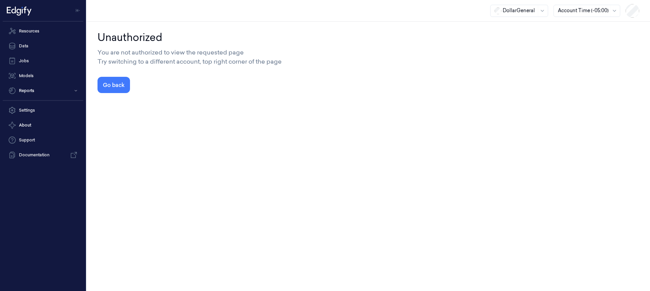 The height and width of the screenshot is (291, 650). Describe the element at coordinates (43, 76) in the screenshot. I see `a: Models` at that location.